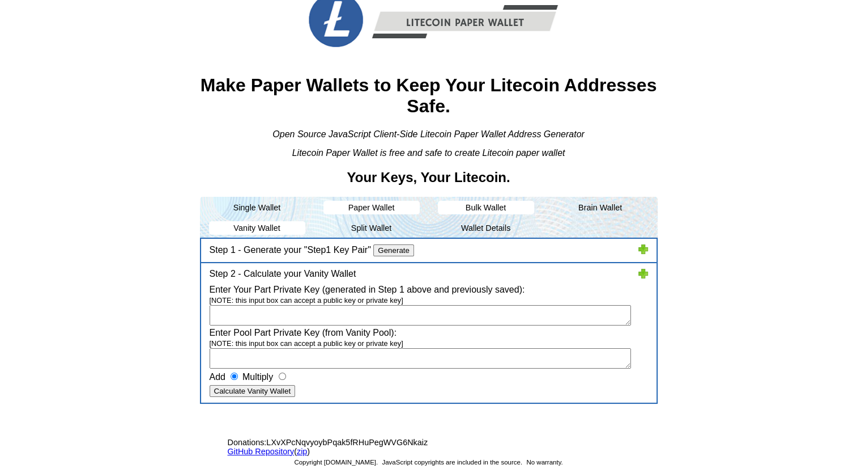  I want to click on li: Brain Wallet, so click(601, 207).